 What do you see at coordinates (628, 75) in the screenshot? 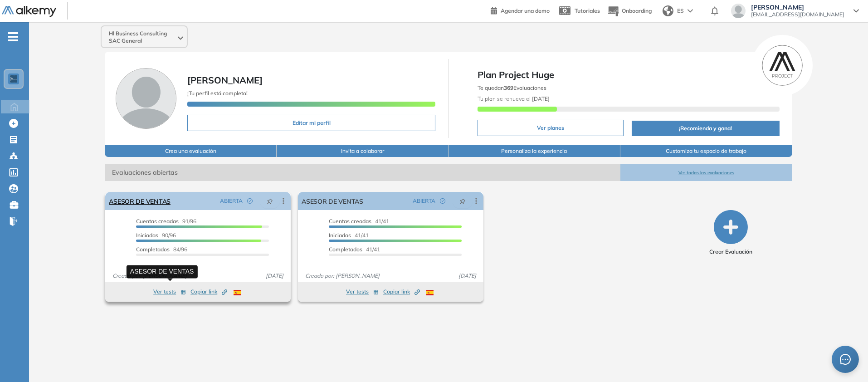
I see `span: Plan Project Huge` at bounding box center [628, 75].